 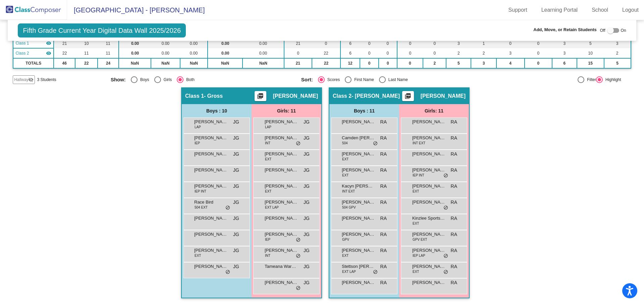 What do you see at coordinates (22, 43) in the screenshot?
I see `span: Class 1` at bounding box center [22, 43].